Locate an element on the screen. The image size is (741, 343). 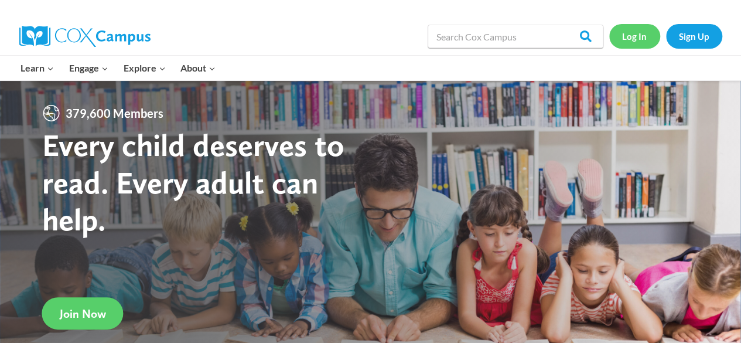
span: Join Now is located at coordinates (83, 313).